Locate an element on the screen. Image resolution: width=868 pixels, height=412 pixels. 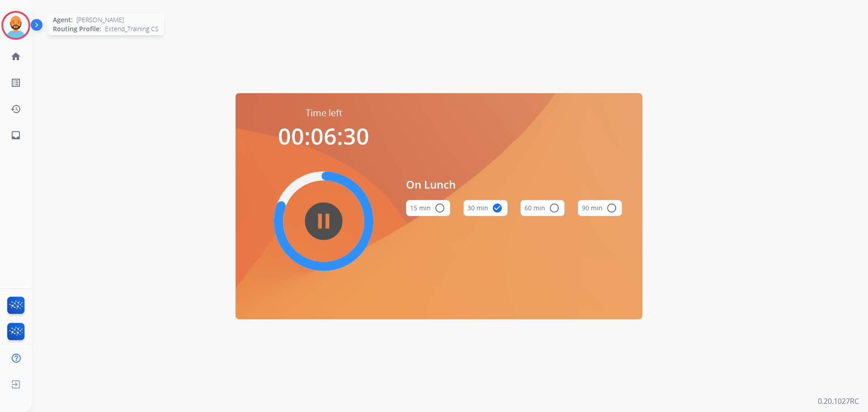
mat-icon: inbox is located at coordinates (16, 135).